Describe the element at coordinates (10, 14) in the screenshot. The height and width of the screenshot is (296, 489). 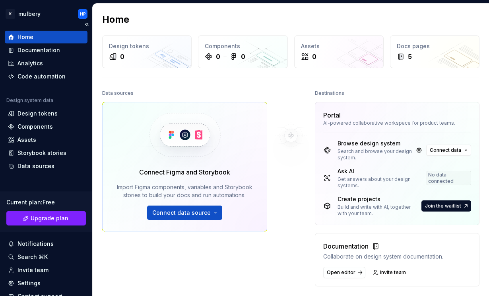
I see `div: K` at that location.